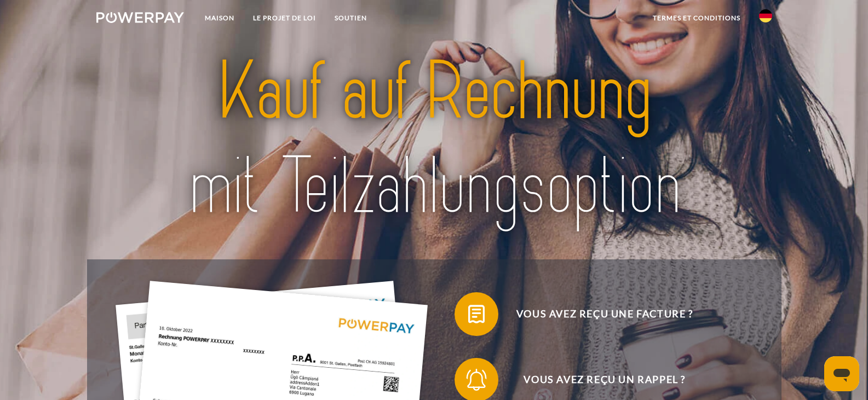 The height and width of the screenshot is (400, 868). What do you see at coordinates (477, 380) in the screenshot?
I see `img: qb_bell.svg` at bounding box center [477, 380].